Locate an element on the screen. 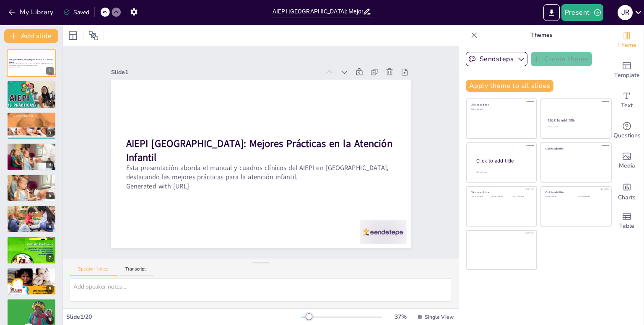  span: Table is located at coordinates (627, 226).